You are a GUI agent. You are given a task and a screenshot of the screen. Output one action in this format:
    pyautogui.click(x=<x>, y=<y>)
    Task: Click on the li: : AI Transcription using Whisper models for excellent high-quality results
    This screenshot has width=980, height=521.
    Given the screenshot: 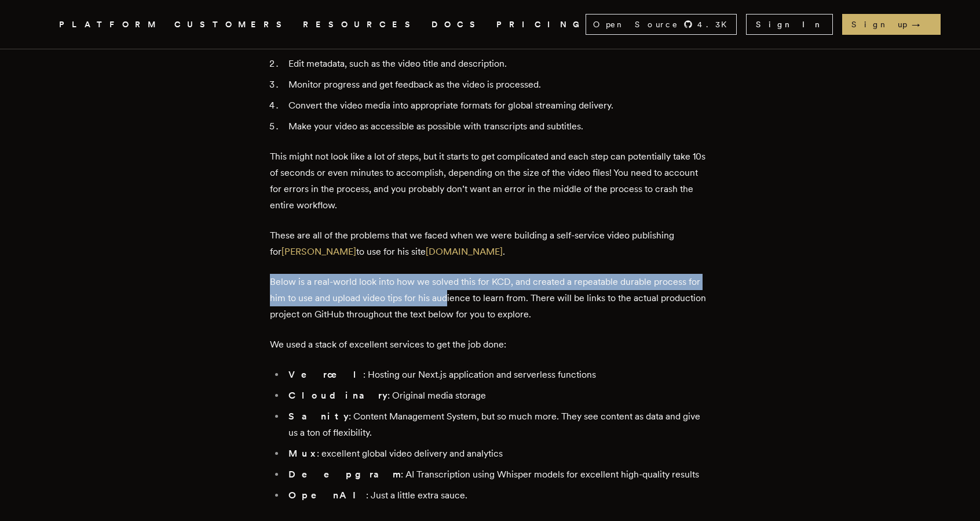 What is the action you would take?
    pyautogui.click(x=498, y=474)
    